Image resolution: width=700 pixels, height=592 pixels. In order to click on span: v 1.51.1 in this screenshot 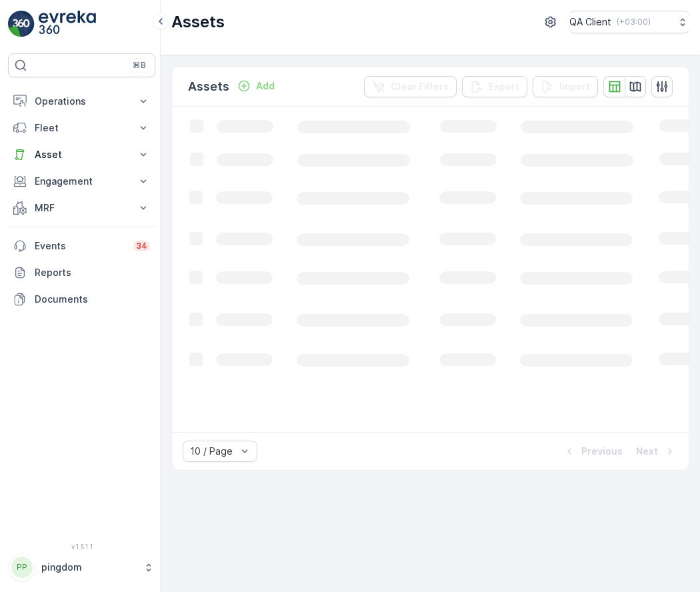, I will do `click(82, 547)`.